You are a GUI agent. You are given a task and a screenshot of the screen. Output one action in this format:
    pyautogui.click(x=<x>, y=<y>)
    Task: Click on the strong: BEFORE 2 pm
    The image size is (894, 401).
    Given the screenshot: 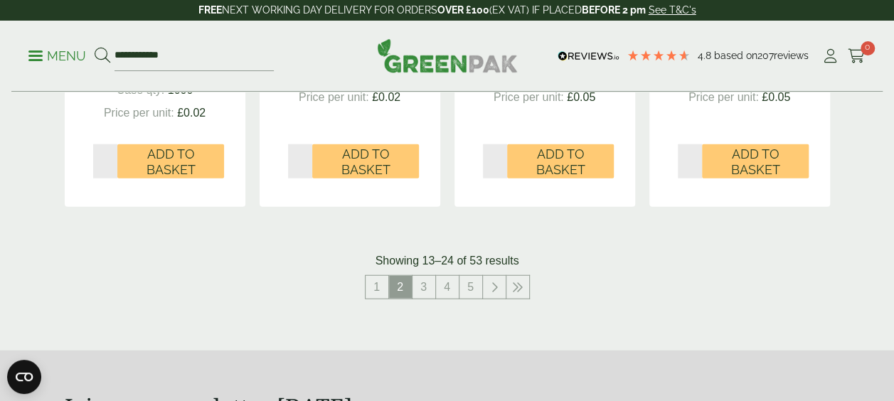 What is the action you would take?
    pyautogui.click(x=614, y=10)
    